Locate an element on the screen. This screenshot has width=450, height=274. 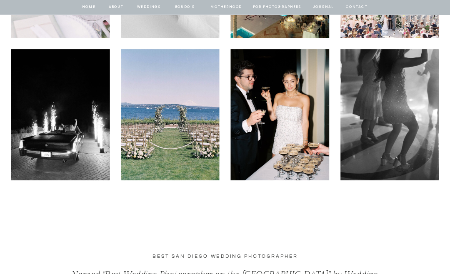
a: Weddings is located at coordinates (149, 7).